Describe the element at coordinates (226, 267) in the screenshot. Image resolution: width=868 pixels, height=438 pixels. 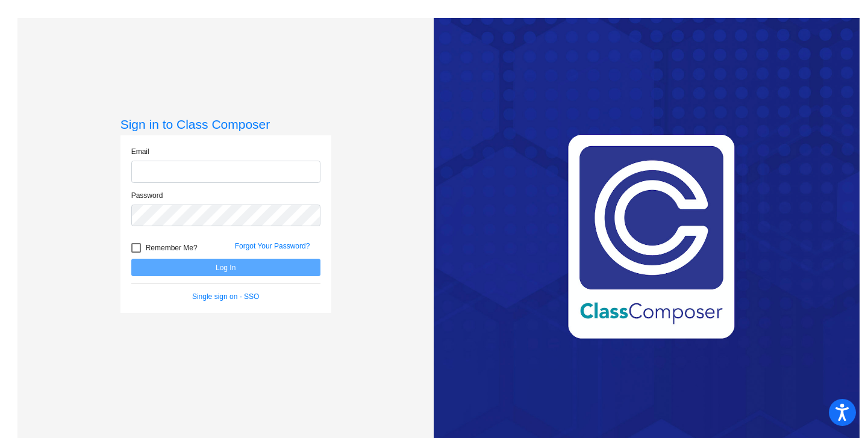
I see `button: Log In` at that location.